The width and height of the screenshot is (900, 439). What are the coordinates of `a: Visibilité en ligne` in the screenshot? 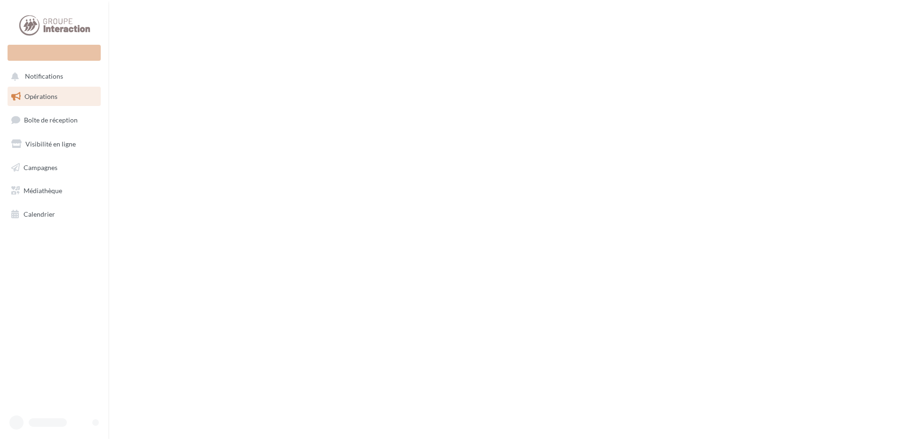 It's located at (54, 144).